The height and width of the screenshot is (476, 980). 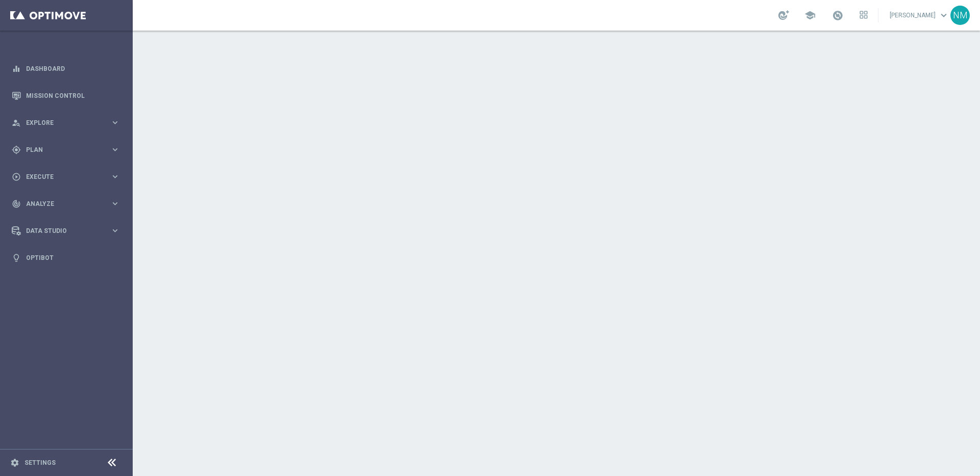 I want to click on button: track_changes Analyze keyboard_arrow_right, so click(x=65, y=204).